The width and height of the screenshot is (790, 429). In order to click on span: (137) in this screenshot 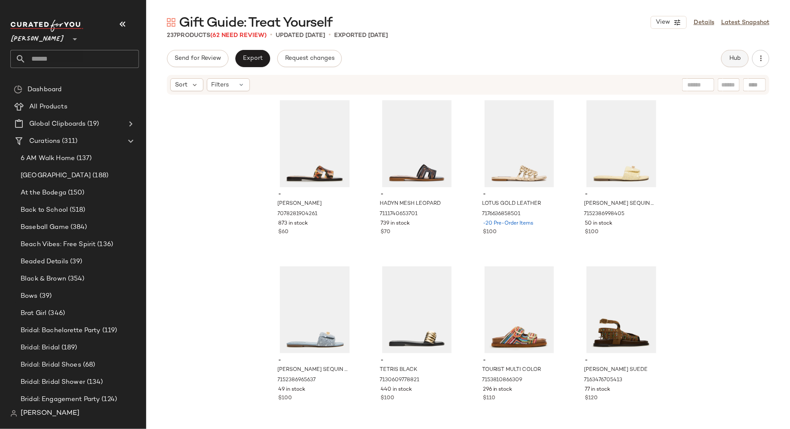, I will do `click(83, 158)`.